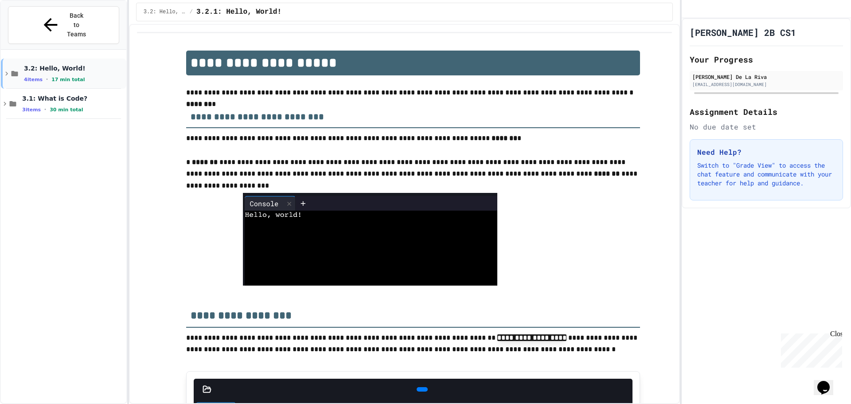 Image resolution: width=851 pixels, height=404 pixels. What do you see at coordinates (767, 152) in the screenshot?
I see `h3: Need Help?` at bounding box center [767, 152].